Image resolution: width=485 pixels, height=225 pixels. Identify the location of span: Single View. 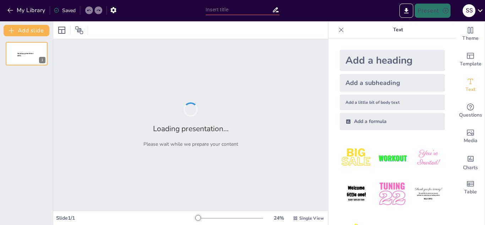
(312, 218).